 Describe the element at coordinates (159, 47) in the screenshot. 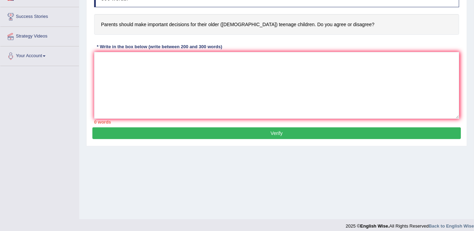

I see `div: * Write in the box below (write between 200 and 300 words)` at that location.